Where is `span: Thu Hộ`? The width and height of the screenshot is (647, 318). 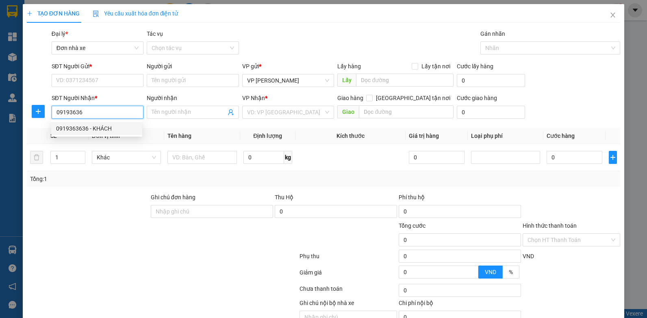 span: Thu Hộ is located at coordinates (284, 197).